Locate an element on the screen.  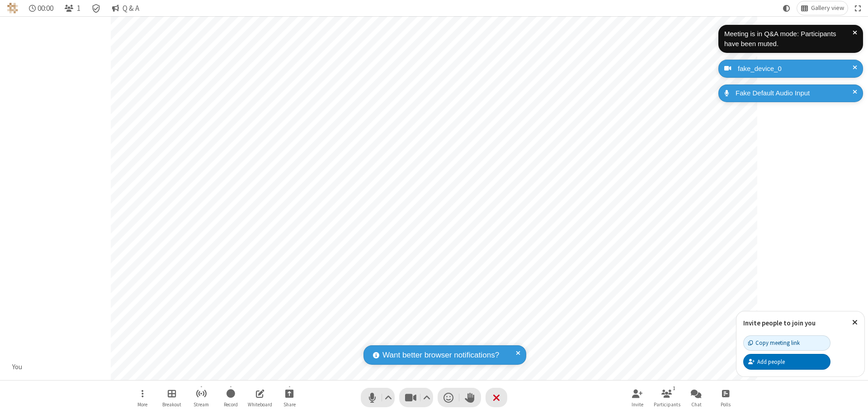
button: Send a reaction is located at coordinates (448, 398).